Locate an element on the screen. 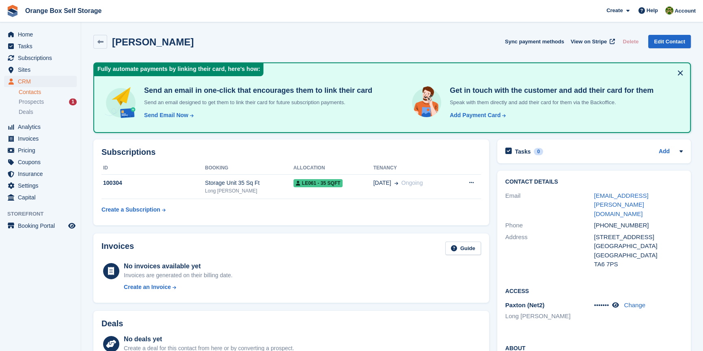 Image resolution: width=703 pixels, height=351 pixels. div: No invoices available yet is located at coordinates (178, 266).